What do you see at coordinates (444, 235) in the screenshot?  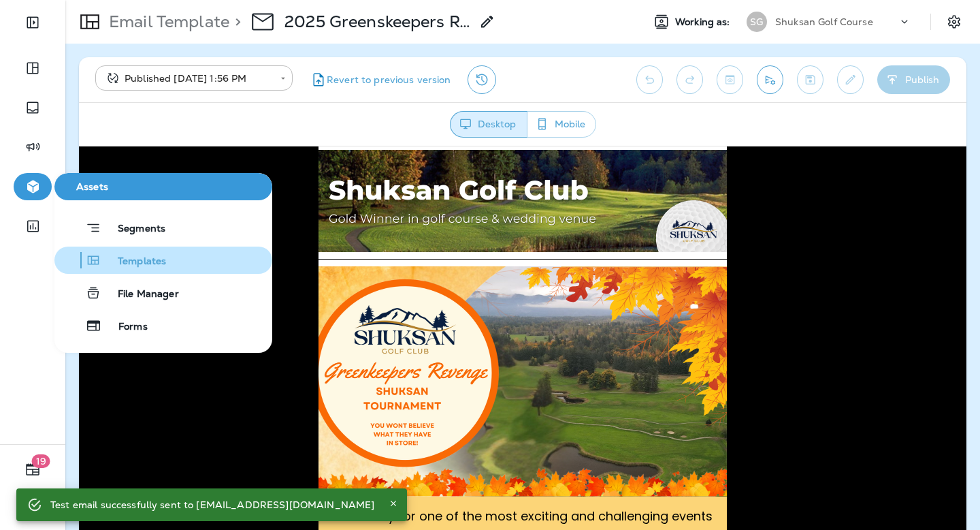 I see `img: Shuksan Golf Club's Greenskeepers Revenge` at bounding box center [444, 235].